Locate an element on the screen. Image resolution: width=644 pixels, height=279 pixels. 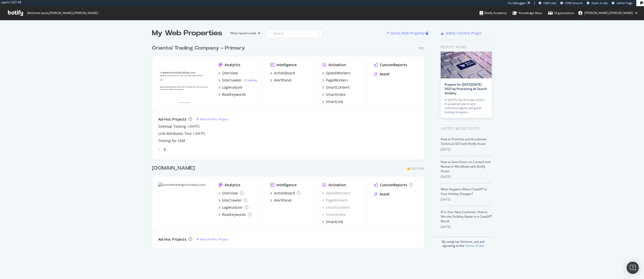
a: Sitemap Testing is located at coordinates (172, 127).